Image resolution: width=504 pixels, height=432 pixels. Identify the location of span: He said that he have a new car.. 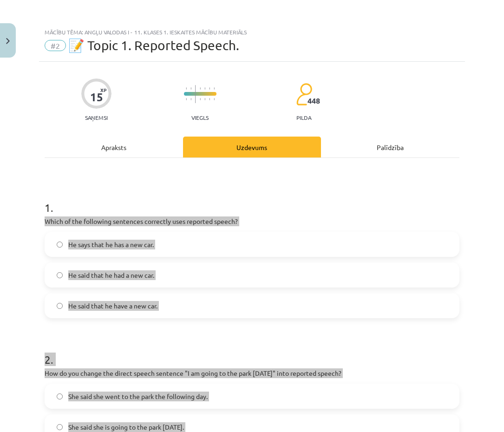
(113, 306).